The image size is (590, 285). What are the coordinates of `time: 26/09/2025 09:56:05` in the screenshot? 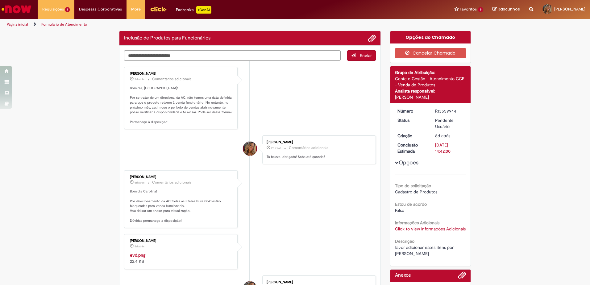 It's located at (140, 183).